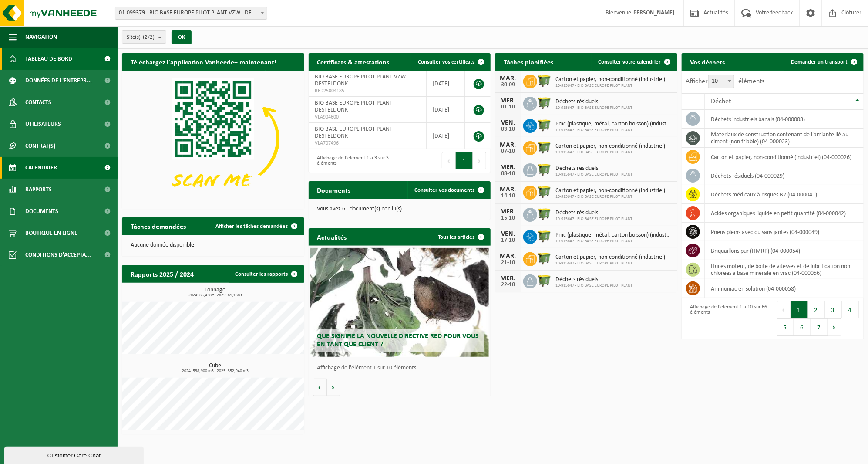  What do you see at coordinates (446, 62) in the screenshot?
I see `span: Consulter vos certificats` at bounding box center [446, 62].